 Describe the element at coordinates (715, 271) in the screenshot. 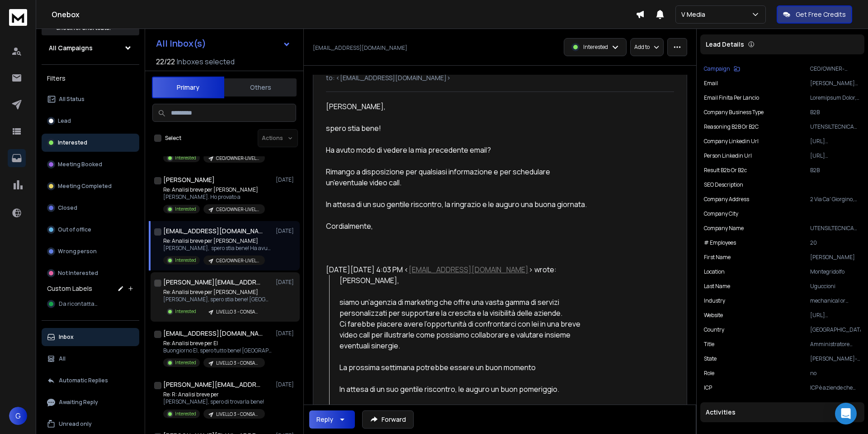

I see `p: location` at that location.